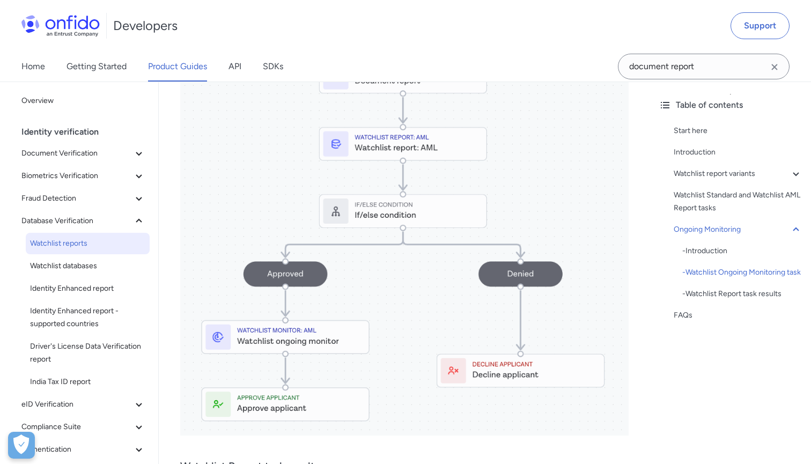 The height and width of the screenshot is (464, 811). What do you see at coordinates (77, 427) in the screenshot?
I see `span: Compliance Suite` at bounding box center [77, 427].